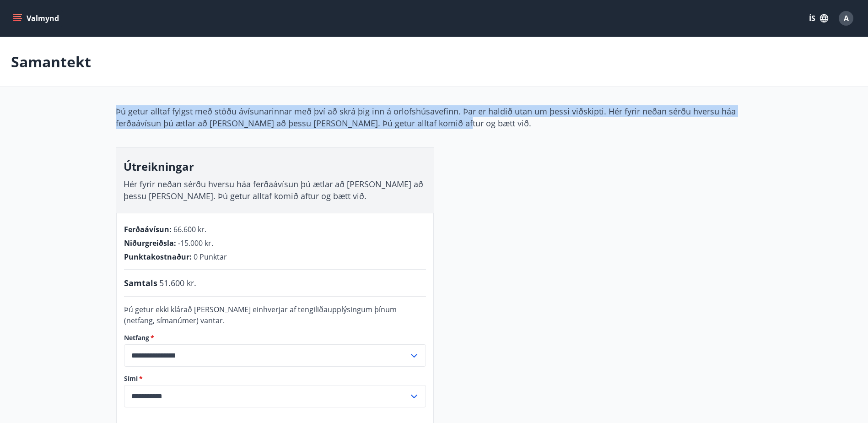 Image resolution: width=868 pixels, height=423 pixels. What do you see at coordinates (37, 18) in the screenshot?
I see `button: menu` at bounding box center [37, 18].